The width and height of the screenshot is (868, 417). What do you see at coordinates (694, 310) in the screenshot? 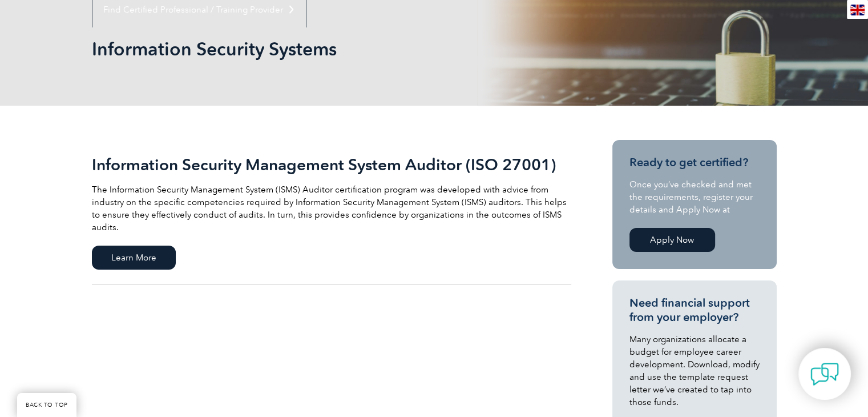
I see `h3: Need financial support from your employer?` at bounding box center [694, 310].